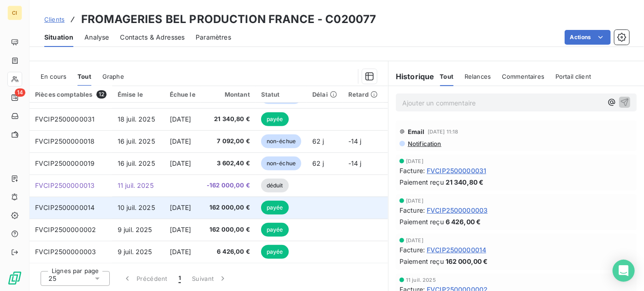 This screenshot has height=291, width=644. Describe the element at coordinates (478, 77) in the screenshot. I see `span: Relances` at that location.